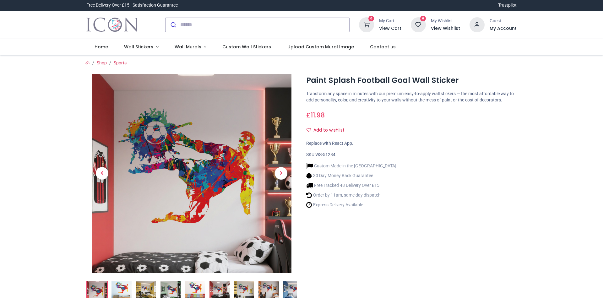  Describe the element at coordinates (351, 205) in the screenshot. I see `li: Express Delivery Available` at that location.